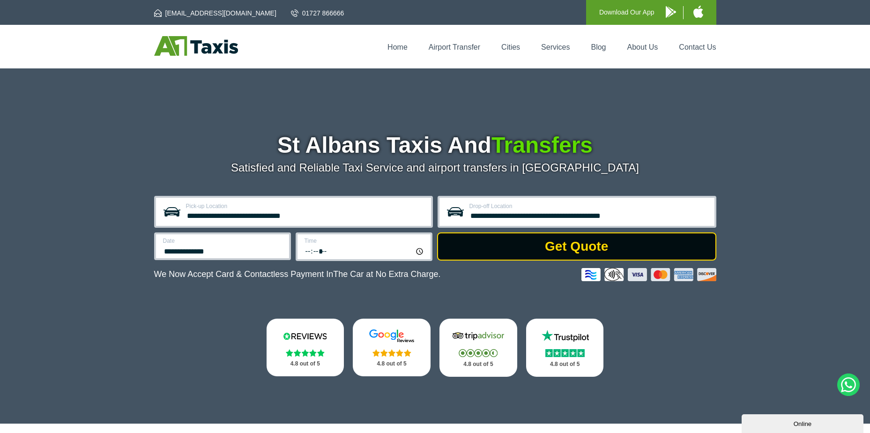  Describe the element at coordinates (555, 47) in the screenshot. I see `a: Services` at that location.